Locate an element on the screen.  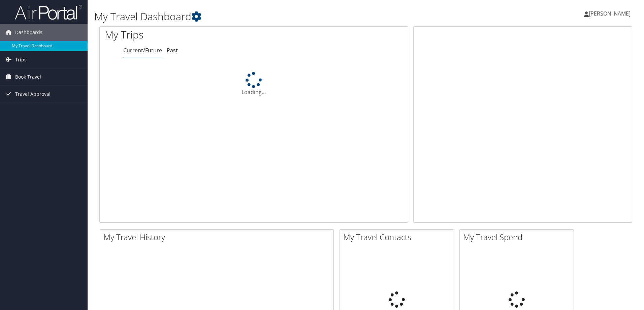
span: Book Travel is located at coordinates (28, 77).